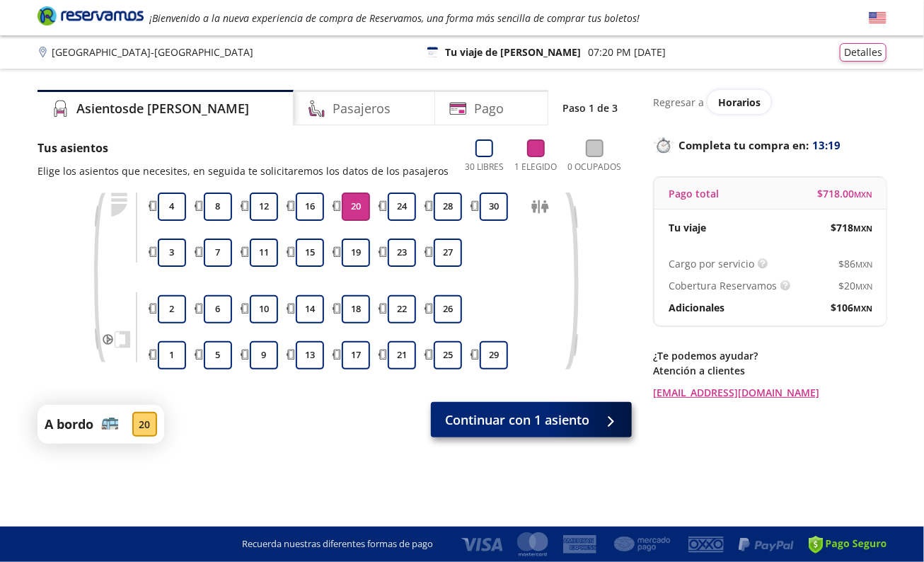  Describe the element at coordinates (337, 544) in the screenshot. I see `p: Recuerda nuestras diferentes formas de pago` at that location.